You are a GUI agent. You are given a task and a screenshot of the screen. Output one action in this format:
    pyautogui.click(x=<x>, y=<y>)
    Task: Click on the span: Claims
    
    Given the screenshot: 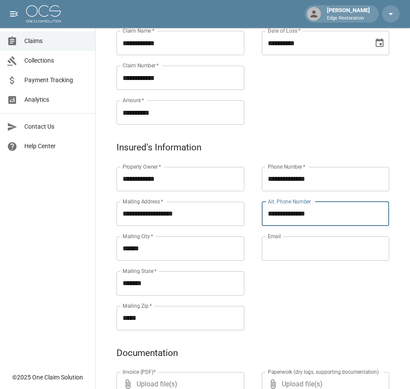 What is the action you would take?
    pyautogui.click(x=56, y=41)
    